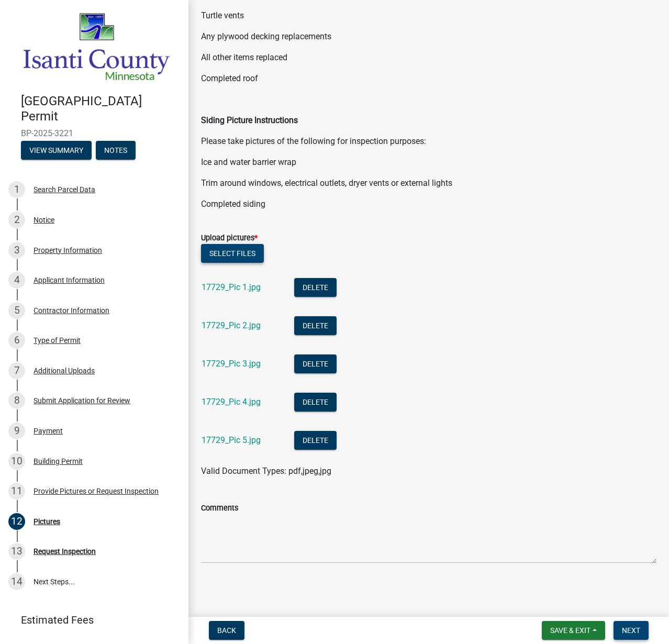 The height and width of the screenshot is (644, 669). I want to click on p: Completed siding, so click(429, 204).